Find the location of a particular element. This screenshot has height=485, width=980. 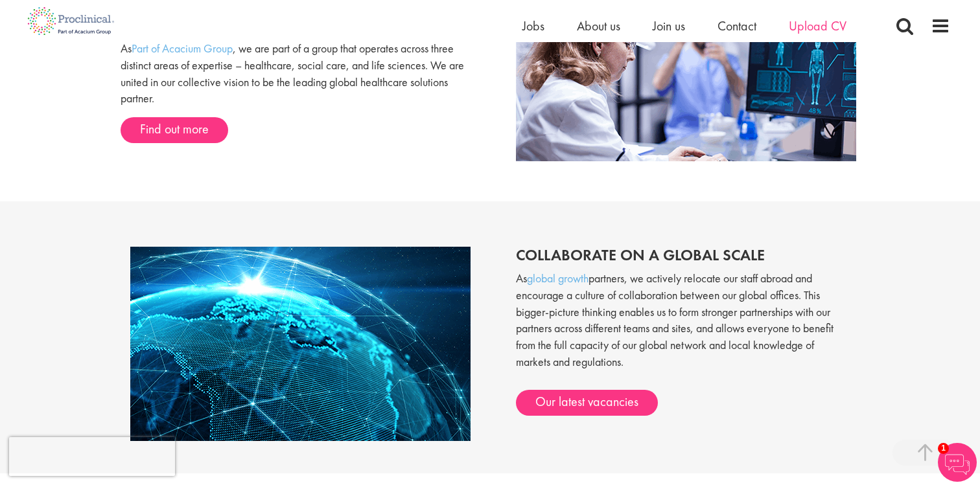

a: global growth is located at coordinates (558, 278).